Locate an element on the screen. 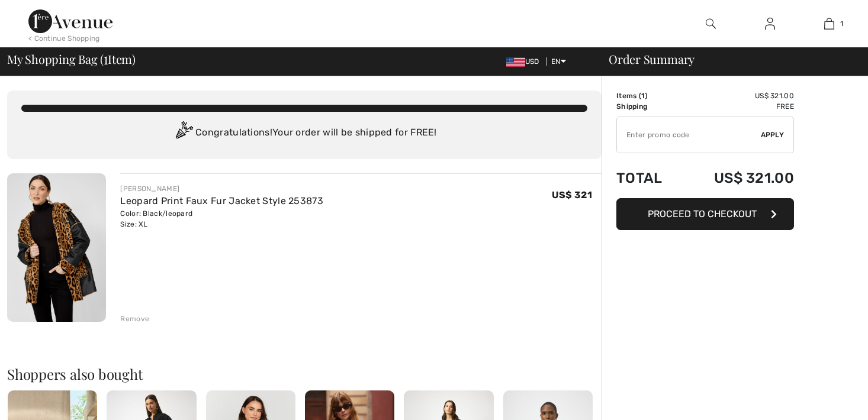 The height and width of the screenshot is (420, 868). div: Color: Black/leopard Size: XL is located at coordinates (222, 219).